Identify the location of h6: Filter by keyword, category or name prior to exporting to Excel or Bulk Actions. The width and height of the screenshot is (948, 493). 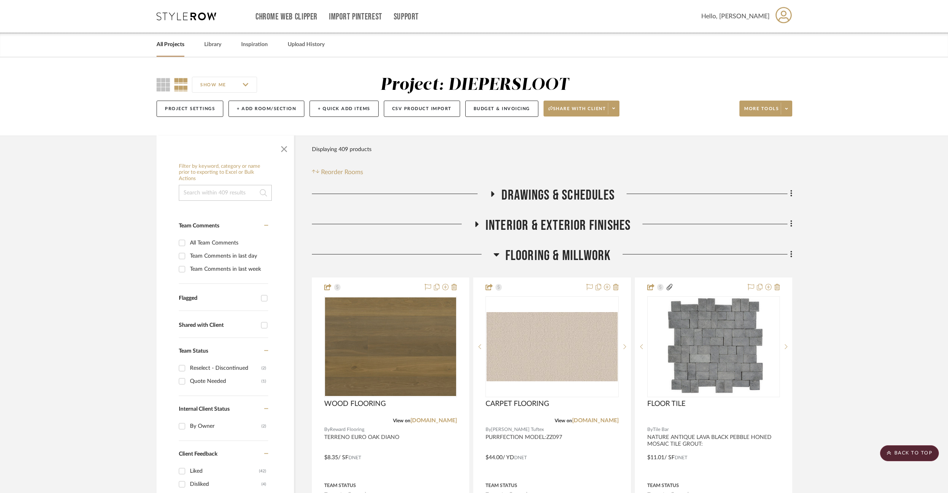
(225, 173).